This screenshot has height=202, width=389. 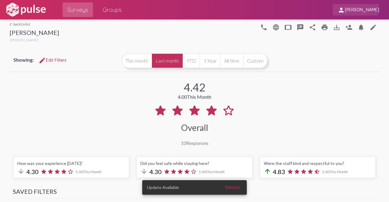 I want to click on mat-icon: speaker_notes, so click(x=300, y=27).